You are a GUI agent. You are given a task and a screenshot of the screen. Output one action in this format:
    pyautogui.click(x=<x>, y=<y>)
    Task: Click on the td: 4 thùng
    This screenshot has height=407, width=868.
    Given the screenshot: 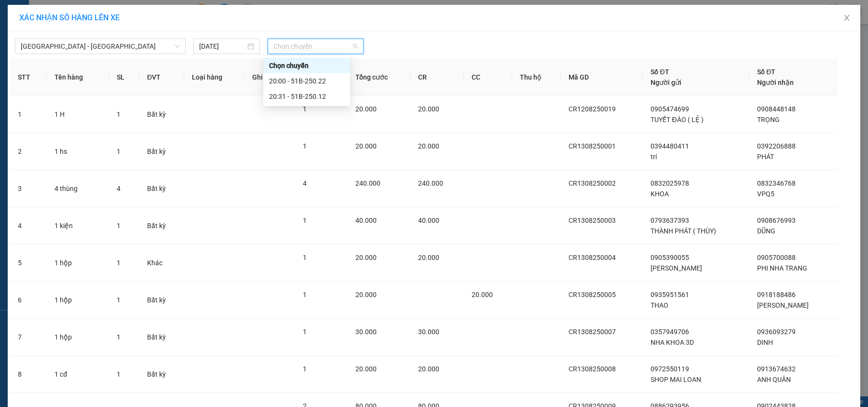 What is the action you would take?
    pyautogui.click(x=77, y=188)
    